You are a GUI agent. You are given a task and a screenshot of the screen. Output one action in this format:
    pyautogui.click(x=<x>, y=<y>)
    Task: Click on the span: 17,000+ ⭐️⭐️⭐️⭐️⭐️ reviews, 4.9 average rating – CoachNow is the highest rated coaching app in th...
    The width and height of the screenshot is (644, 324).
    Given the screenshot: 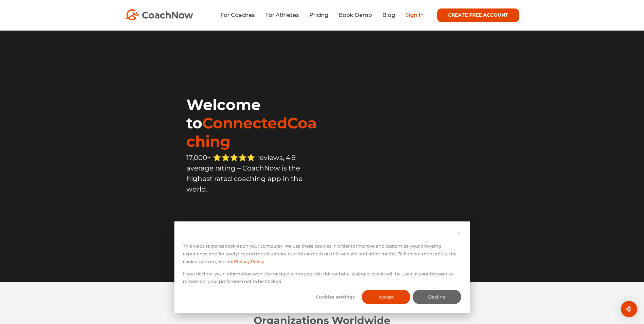 What is the action you would take?
    pyautogui.click(x=245, y=173)
    